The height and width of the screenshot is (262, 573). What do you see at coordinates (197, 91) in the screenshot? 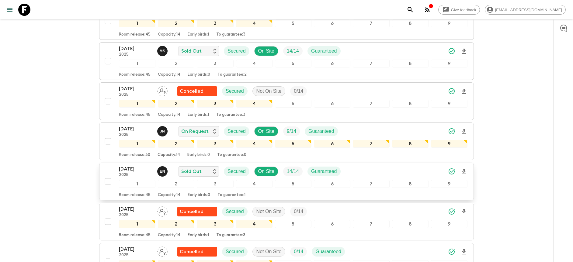
I see `div: Flash Pack cancellation` at bounding box center [197, 91].